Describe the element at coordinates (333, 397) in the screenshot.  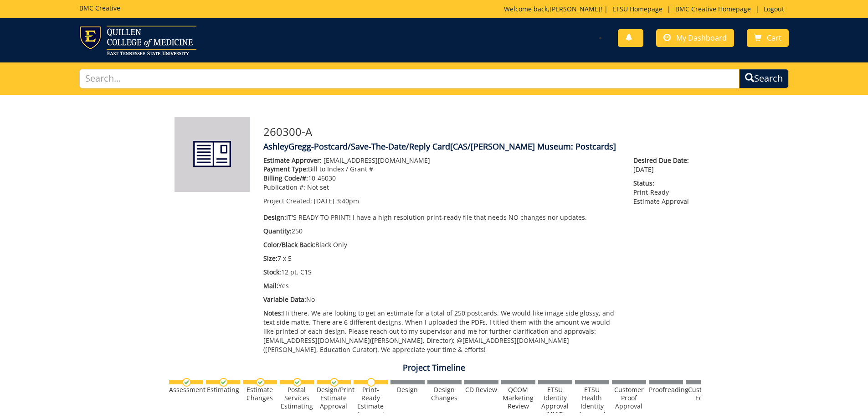
I see `div: Design/Print Estimate Approval` at that location.